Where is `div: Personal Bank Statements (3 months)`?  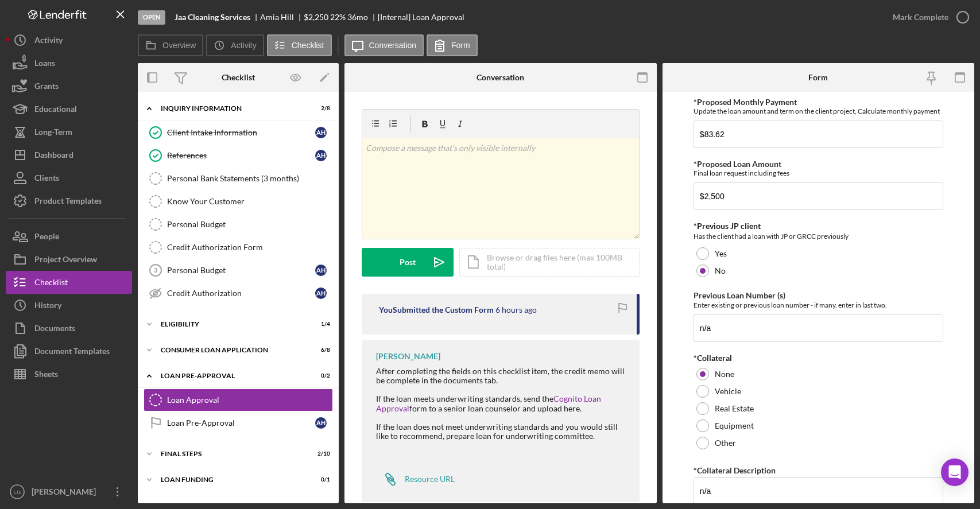 div: Personal Bank Statements (3 months) is located at coordinates (250, 179).